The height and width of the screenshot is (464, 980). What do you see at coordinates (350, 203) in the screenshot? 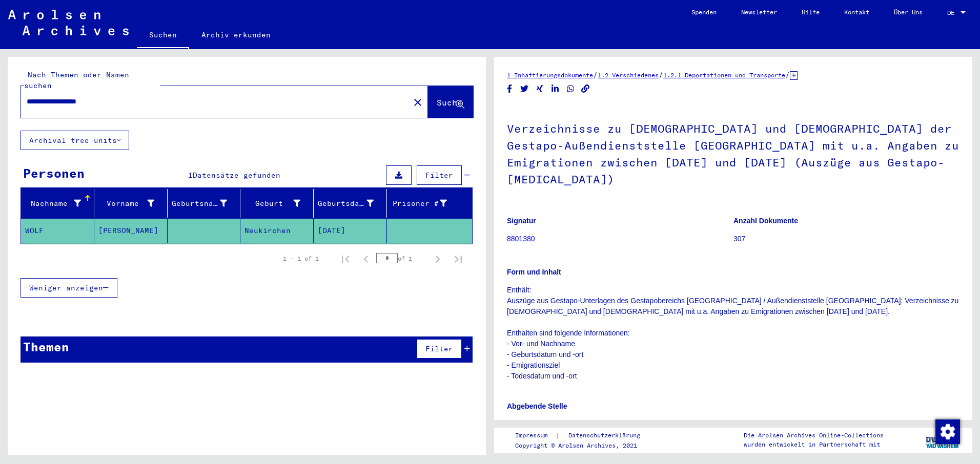
I see `mat-header-cell: Geburtsdatum` at bounding box center [350, 203].